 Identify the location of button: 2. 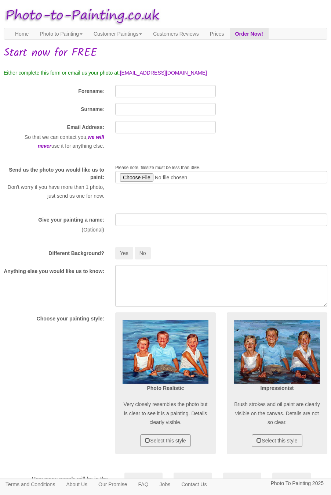
(242, 483).